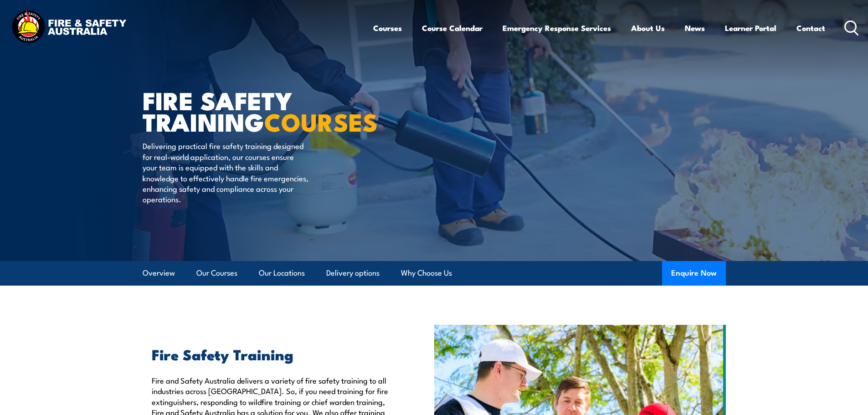 This screenshot has height=415, width=868. Describe the element at coordinates (647, 28) in the screenshot. I see `a: About Us` at that location.